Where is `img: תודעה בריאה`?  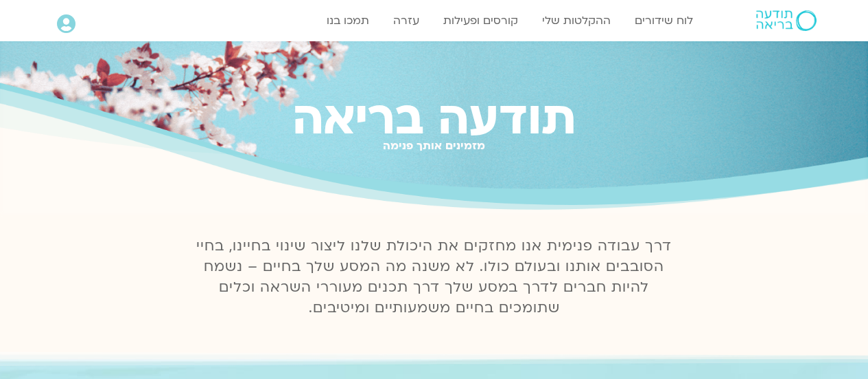 img: תודעה בריאה is located at coordinates (787, 21).